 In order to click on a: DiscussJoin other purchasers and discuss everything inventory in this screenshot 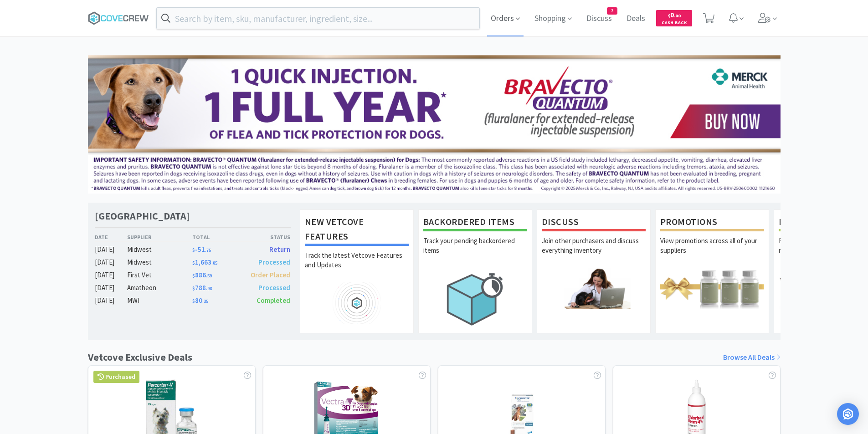, I will do `click(593, 271)`.